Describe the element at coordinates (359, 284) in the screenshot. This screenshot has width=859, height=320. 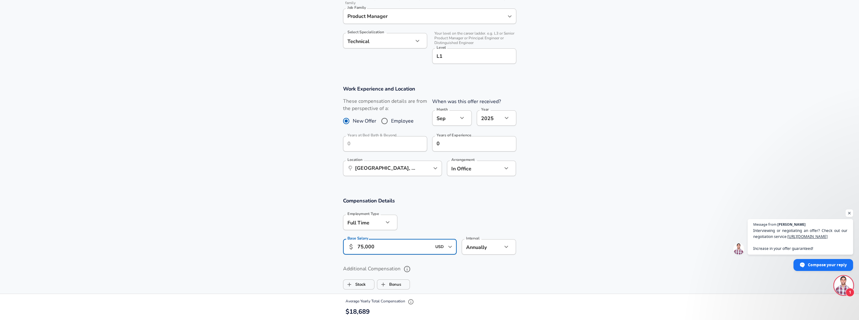
I see `button: StockStock` at that location.